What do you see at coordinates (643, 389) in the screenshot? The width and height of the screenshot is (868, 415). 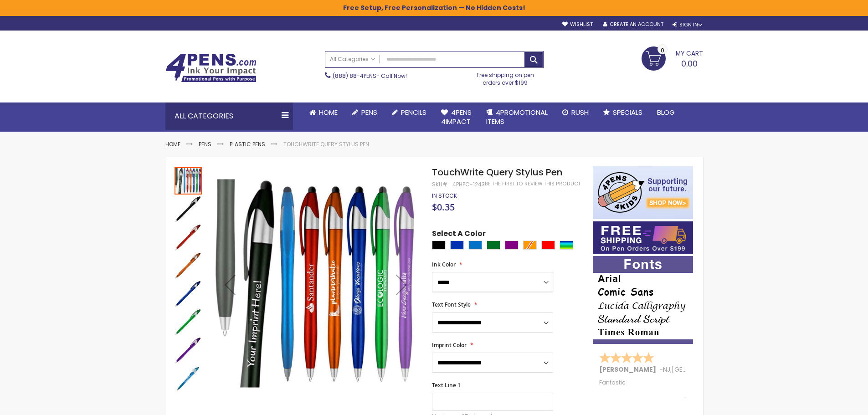 I see `div: Fantastic` at bounding box center [643, 389].